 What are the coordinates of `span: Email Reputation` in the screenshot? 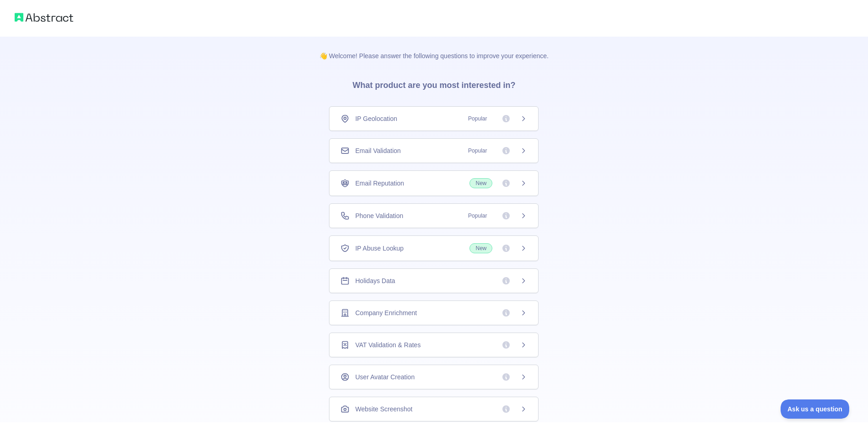 It's located at (379, 183).